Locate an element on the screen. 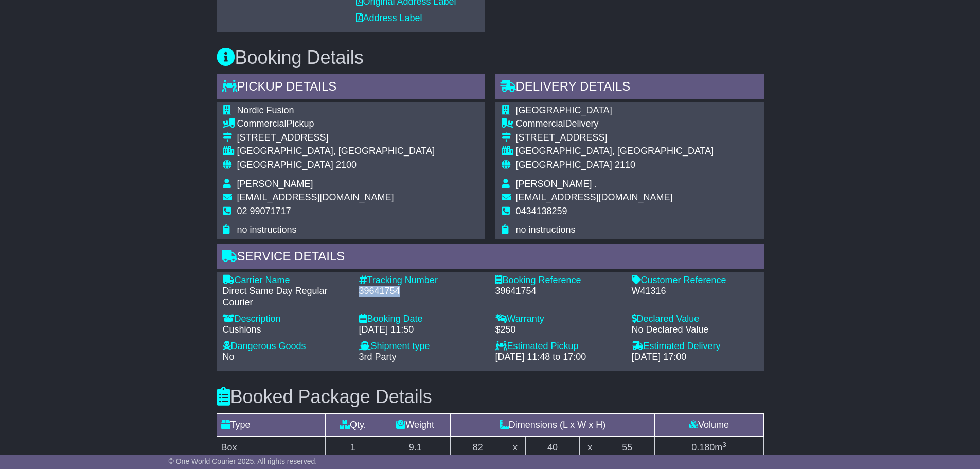  div: Tracking Number is located at coordinates (422, 281).